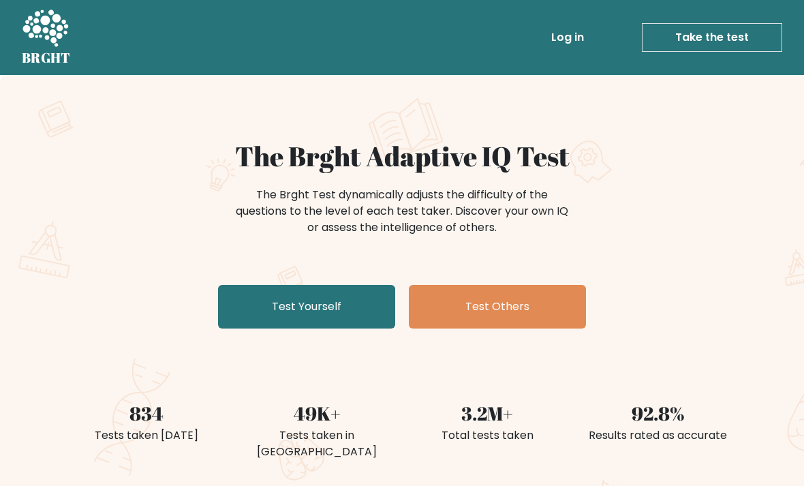 The height and width of the screenshot is (486, 804). Describe the element at coordinates (567, 37) in the screenshot. I see `a: Log in` at that location.